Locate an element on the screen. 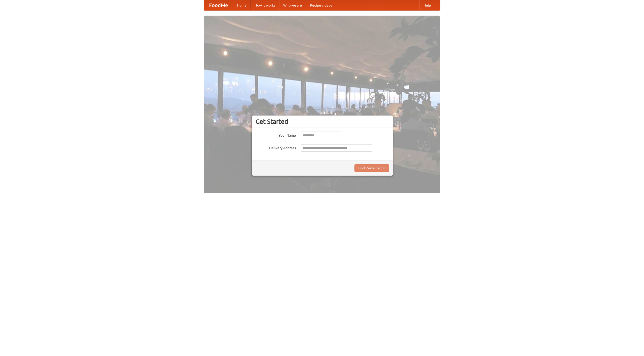 Image resolution: width=644 pixels, height=356 pixels. h3: Get Started is located at coordinates (323, 122).